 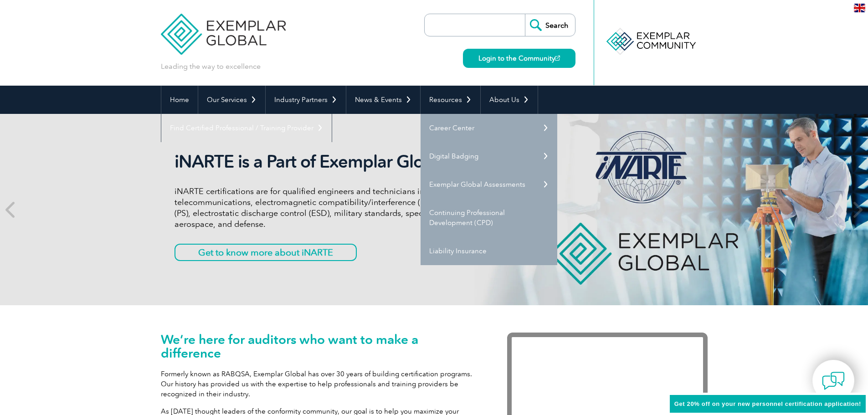 I want to click on a: Resources, so click(x=450, y=100).